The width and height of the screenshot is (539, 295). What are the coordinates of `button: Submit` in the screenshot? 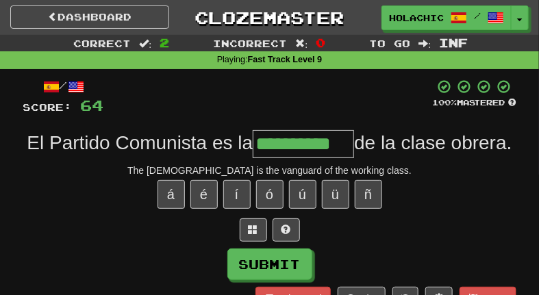 It's located at (270, 264).